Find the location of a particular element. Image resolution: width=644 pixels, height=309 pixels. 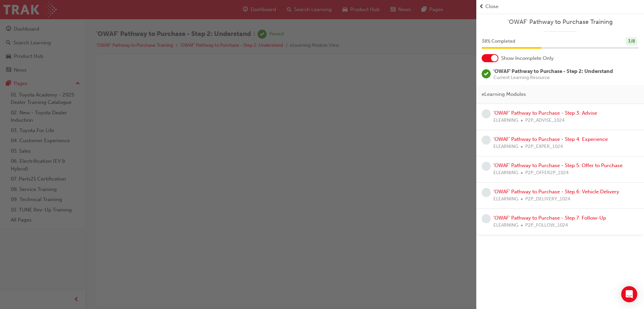

a: 'OWAF' Pathway to Purchase - Step 7: Follow-Up is located at coordinates (550, 218).